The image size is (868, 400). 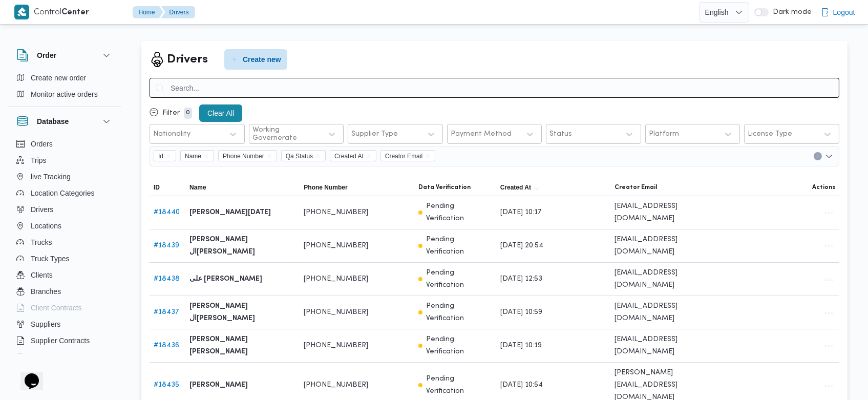 I want to click on button: Trips, so click(x=65, y=160).